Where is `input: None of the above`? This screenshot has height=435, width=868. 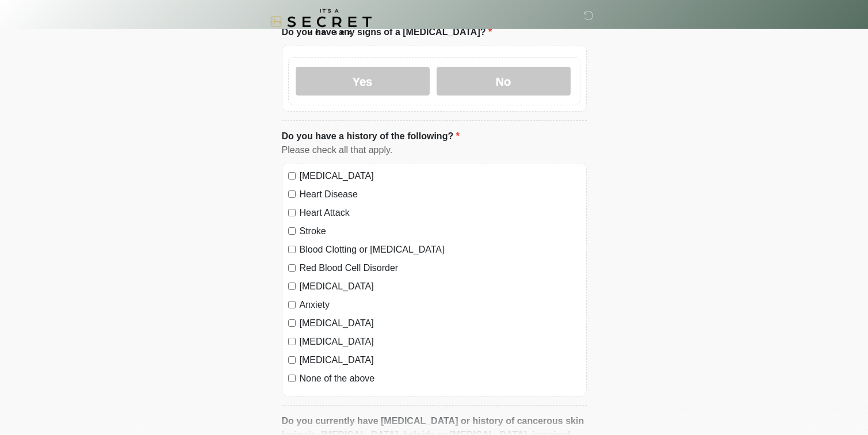 input: None of the above is located at coordinates (292, 378).